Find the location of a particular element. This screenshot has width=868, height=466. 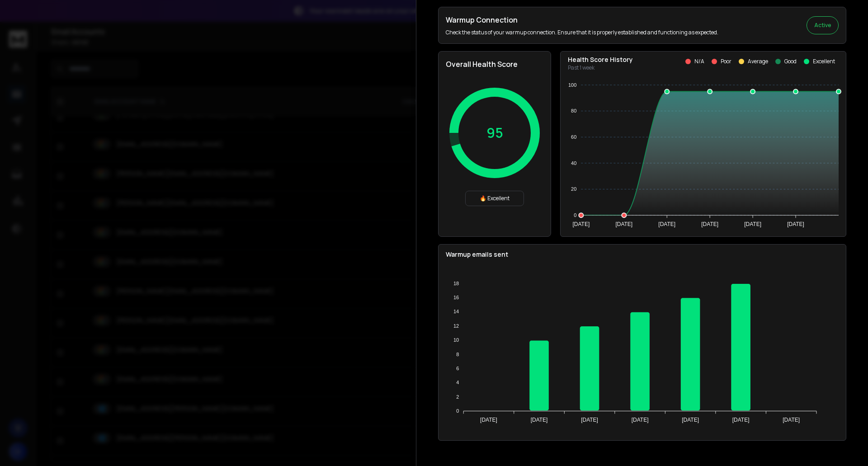

tspan: 18 is located at coordinates (456, 283).